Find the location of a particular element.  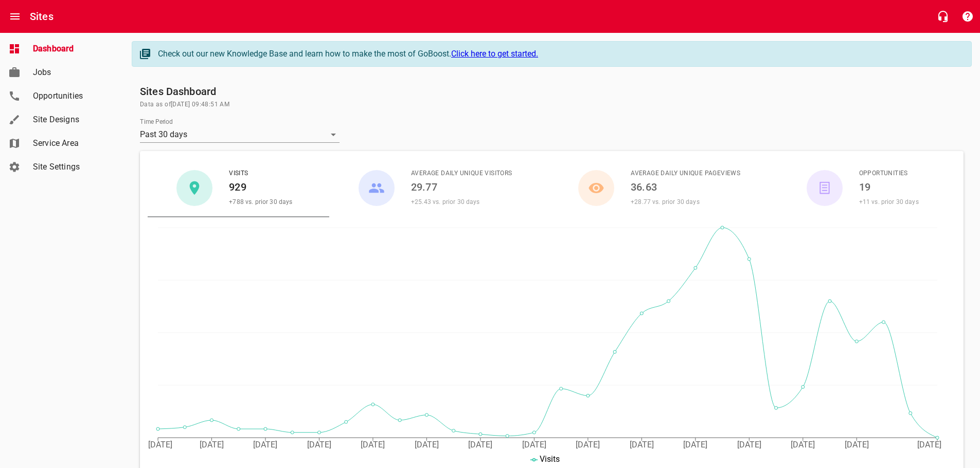

h6: Sites Dashboard is located at coordinates (552, 92).